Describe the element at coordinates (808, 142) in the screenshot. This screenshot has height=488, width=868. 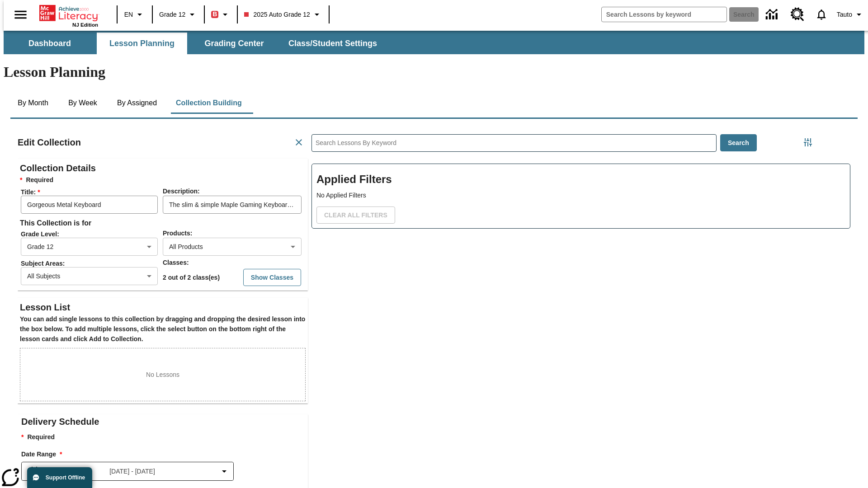
I see `button: Filters Side menu` at that location.